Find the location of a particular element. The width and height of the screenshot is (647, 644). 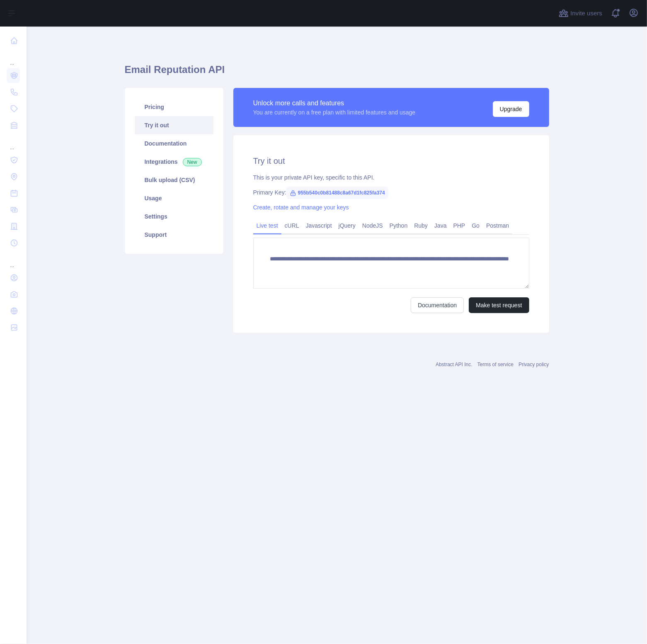

span: 955b540c0b81488c8a67d1fc825fa374 is located at coordinates (337, 193).